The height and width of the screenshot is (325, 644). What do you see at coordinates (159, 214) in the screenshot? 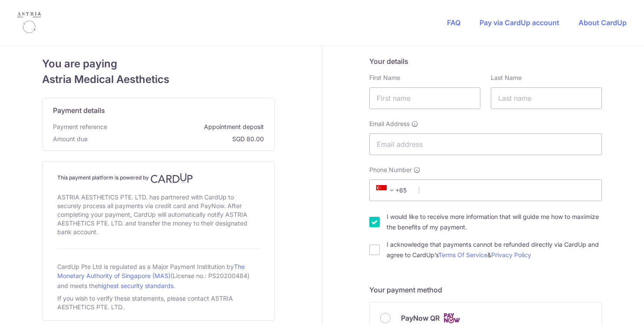
I see `div: ASTRIA AESTHETICS PTE. LTD. has partnered with CardUp to securely process all payments via credit...` at bounding box center [159, 214].